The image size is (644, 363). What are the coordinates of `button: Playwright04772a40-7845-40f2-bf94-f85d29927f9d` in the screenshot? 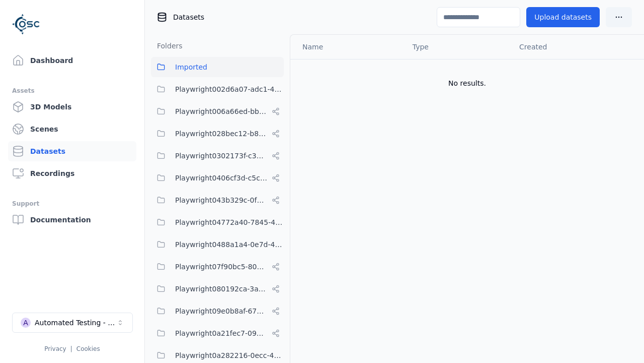 It's located at (217, 223).